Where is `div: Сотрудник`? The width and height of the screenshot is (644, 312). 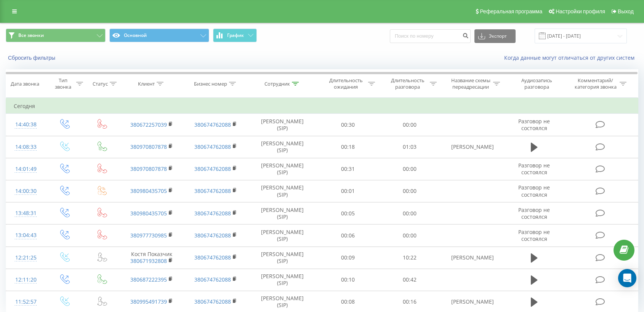
div: Сотрудник is located at coordinates (277, 83).